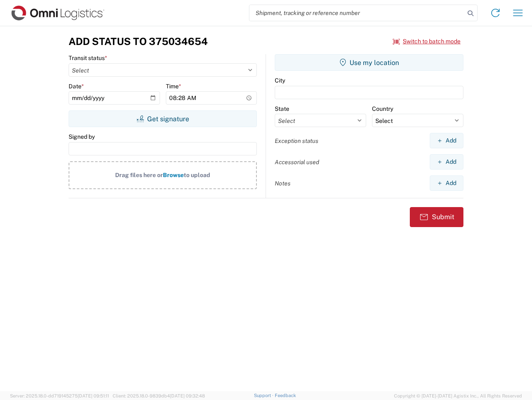  I want to click on label: Accessorial used, so click(297, 162).